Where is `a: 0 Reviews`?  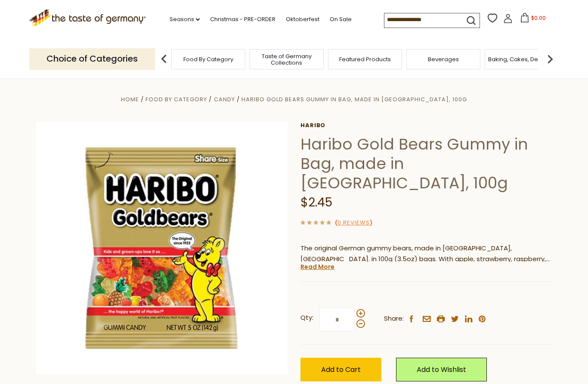
a: 0 Reviews is located at coordinates (353, 223).